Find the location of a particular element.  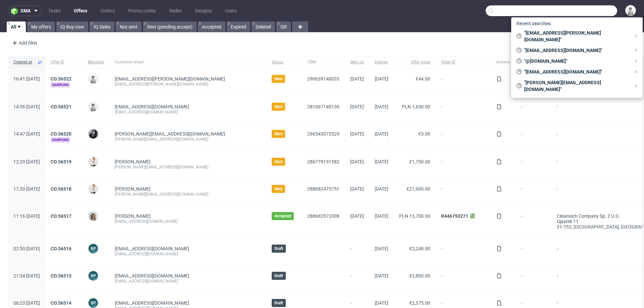

a: CO.56522 is located at coordinates (61, 79).